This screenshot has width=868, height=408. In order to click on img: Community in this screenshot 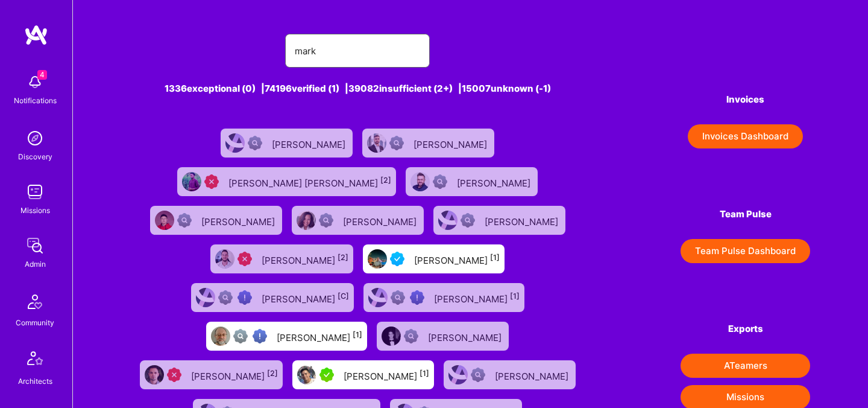, I will do `click(35, 302)`.